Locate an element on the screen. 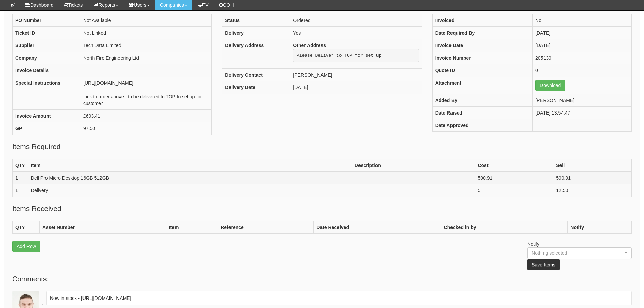 The image size is (644, 308). th: Invoice Details is located at coordinates (47, 70).